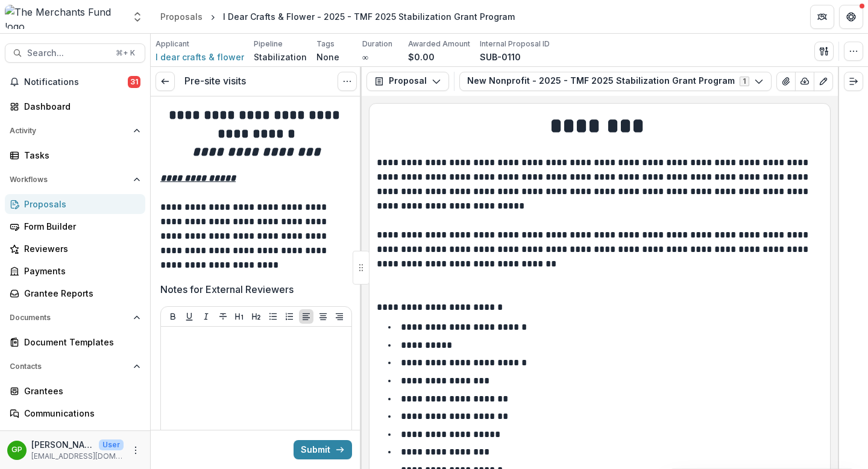  I want to click on div: Communications, so click(80, 413).